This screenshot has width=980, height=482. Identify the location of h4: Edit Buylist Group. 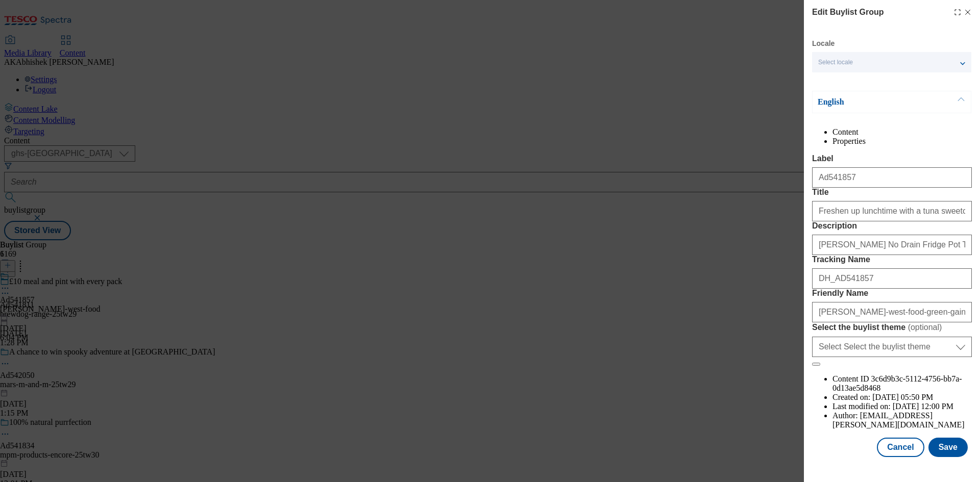
(848, 12).